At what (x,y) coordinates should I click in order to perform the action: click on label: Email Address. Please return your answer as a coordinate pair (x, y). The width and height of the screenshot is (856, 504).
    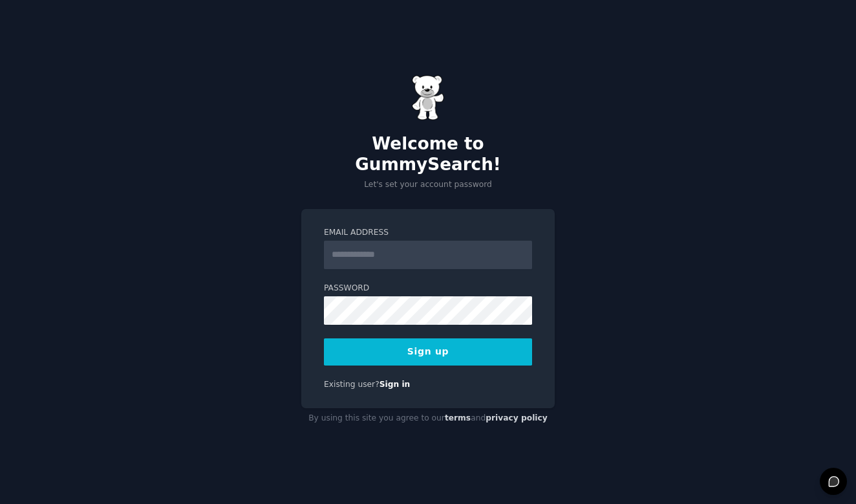
    Looking at the image, I should click on (428, 233).